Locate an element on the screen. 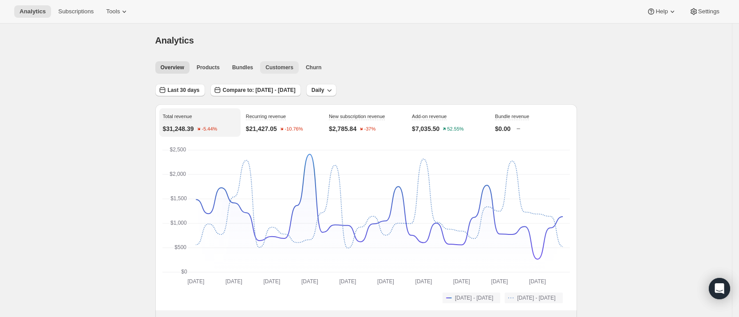  span: Overview is located at coordinates (172, 67).